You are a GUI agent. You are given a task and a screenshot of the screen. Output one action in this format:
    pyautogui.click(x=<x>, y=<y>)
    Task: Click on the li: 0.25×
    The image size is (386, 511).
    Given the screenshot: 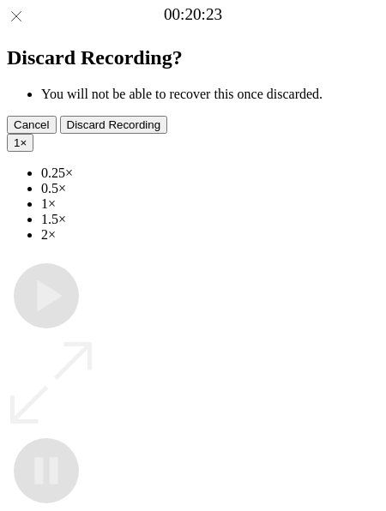 What is the action you would take?
    pyautogui.click(x=210, y=173)
    